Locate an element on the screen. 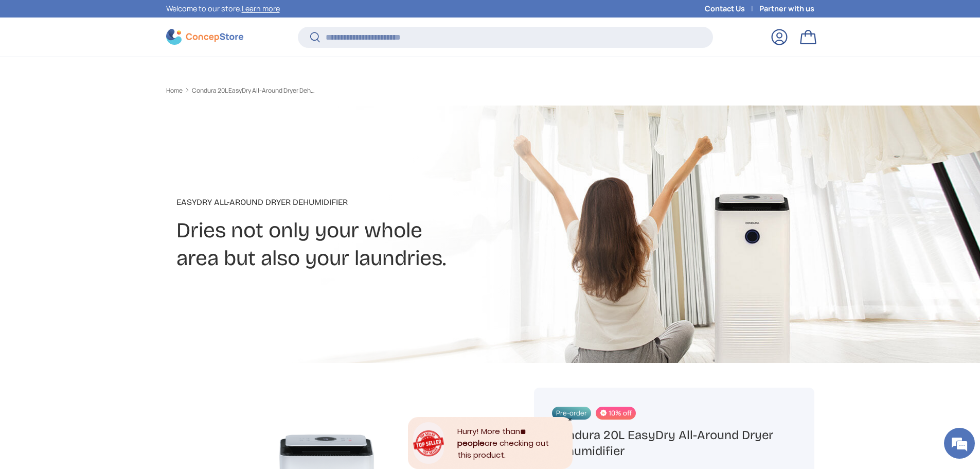  a: Contact Us is located at coordinates (732, 9).